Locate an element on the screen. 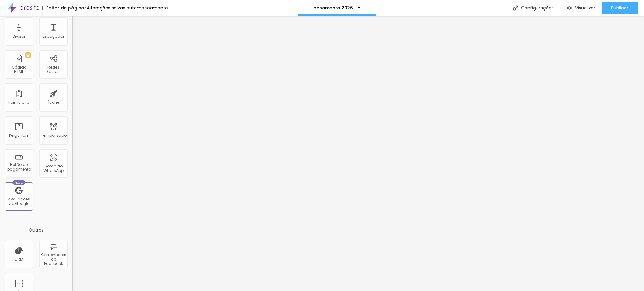  font: casamento 2026 is located at coordinates (333, 8).